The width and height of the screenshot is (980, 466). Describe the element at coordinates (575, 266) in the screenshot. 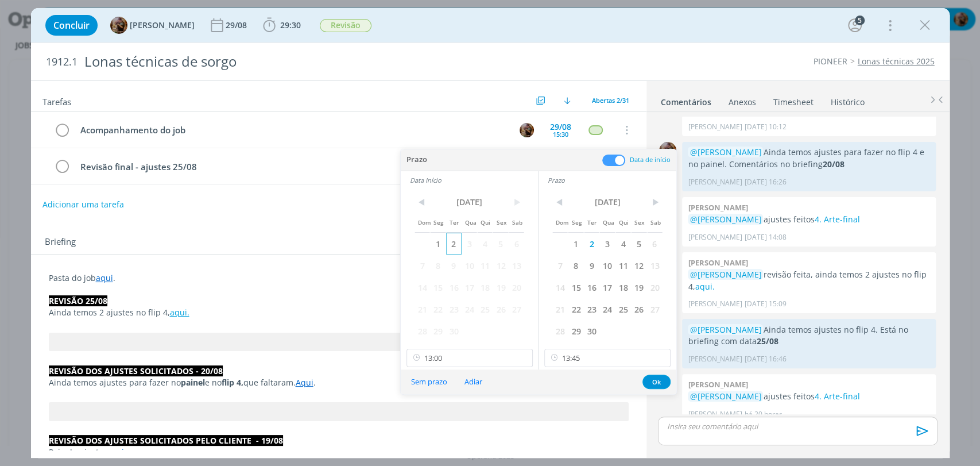

I see `span: 8` at that location.